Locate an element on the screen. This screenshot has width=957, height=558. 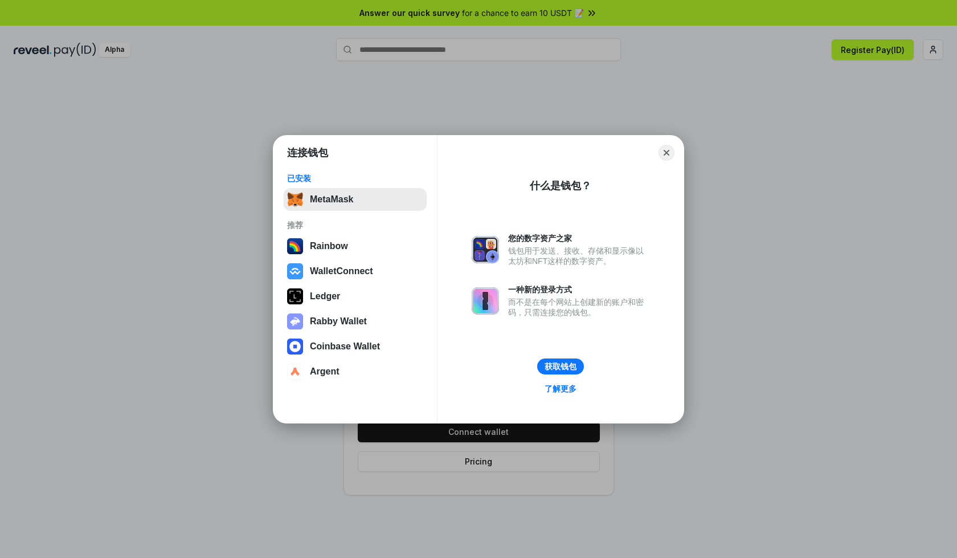
button: Rainbow is located at coordinates (355, 246).